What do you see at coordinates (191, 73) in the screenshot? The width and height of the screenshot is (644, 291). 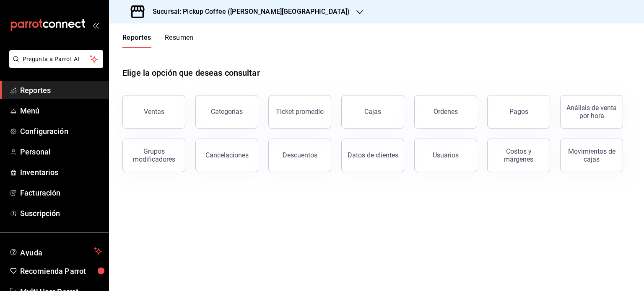 I see `h1: Elige la opción que deseas consultar` at bounding box center [191, 73].